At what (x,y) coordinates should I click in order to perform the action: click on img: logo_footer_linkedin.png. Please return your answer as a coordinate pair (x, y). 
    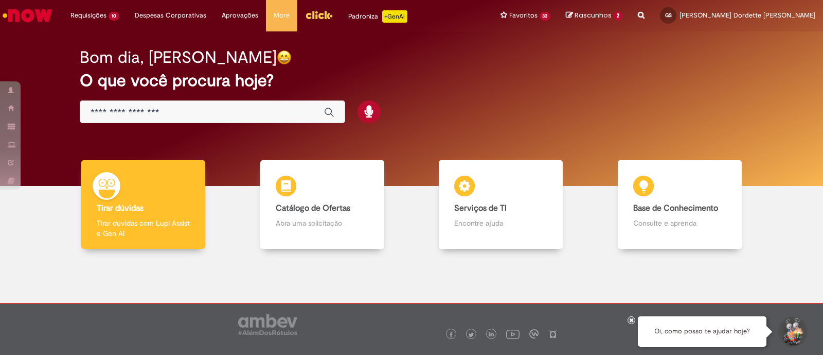
    Looking at the image, I should click on (492, 335).